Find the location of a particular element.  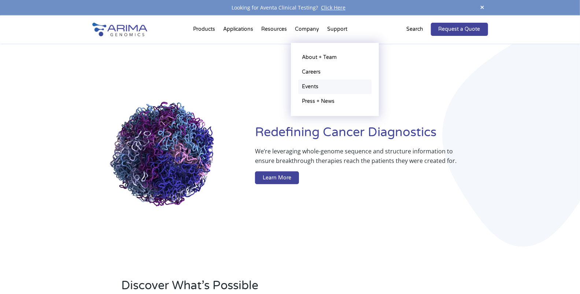

a: Press + News is located at coordinates (335, 101).